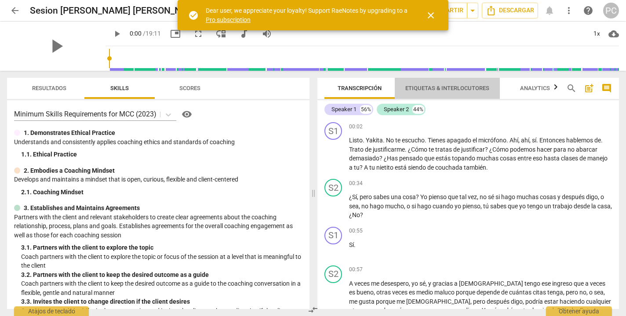 Image resolution: width=626 pixels, height=316 pixels. What do you see at coordinates (475, 140) in the screenshot?
I see `span: el` at bounding box center [475, 140].